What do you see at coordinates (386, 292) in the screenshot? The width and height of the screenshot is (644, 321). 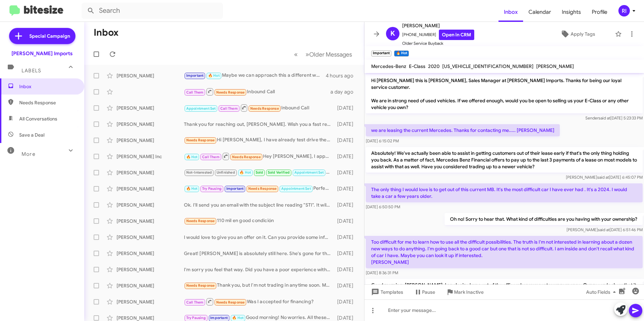 I see `span: Templates` at bounding box center [386, 292].